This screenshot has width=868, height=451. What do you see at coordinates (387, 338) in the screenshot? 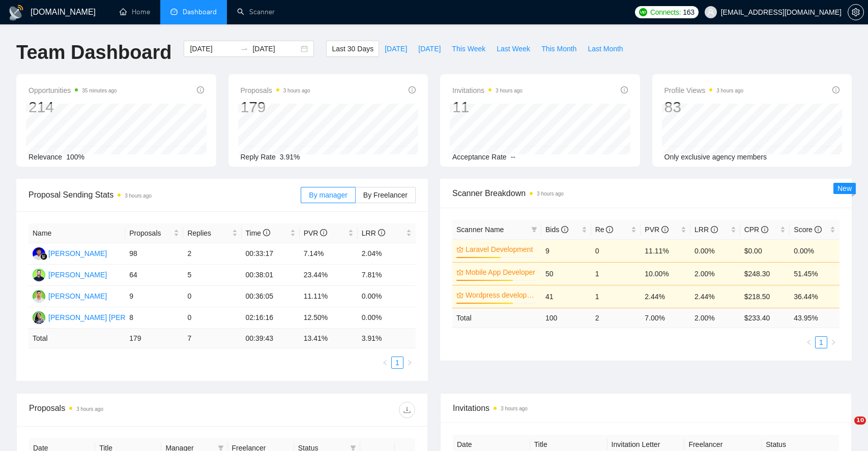
I see `td: 3.91 %` at bounding box center [387, 338].